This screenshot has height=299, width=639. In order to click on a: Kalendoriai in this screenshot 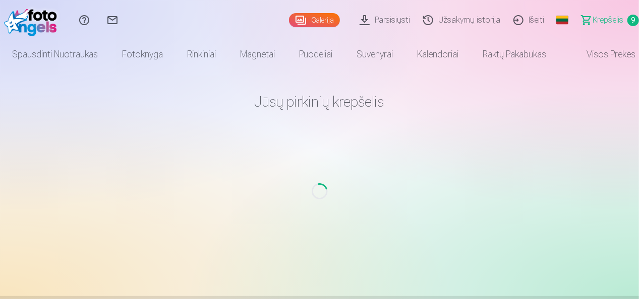, I will do `click(438, 54)`.